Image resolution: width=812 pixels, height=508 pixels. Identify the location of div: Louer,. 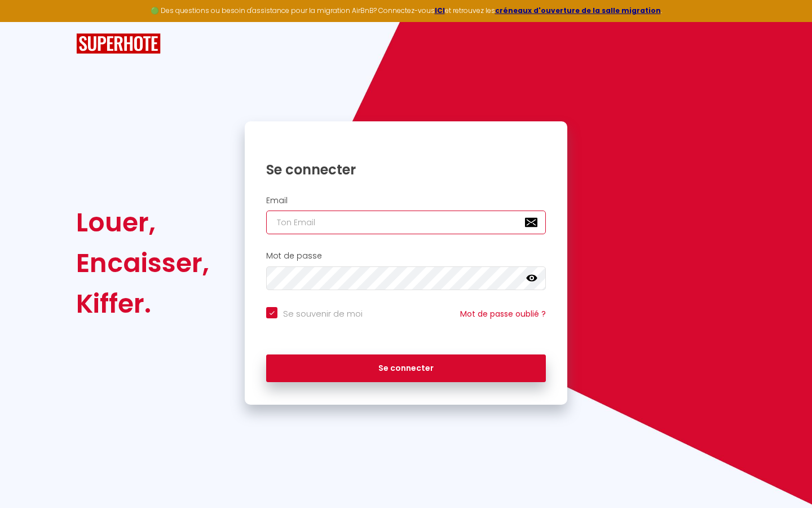
(143, 222).